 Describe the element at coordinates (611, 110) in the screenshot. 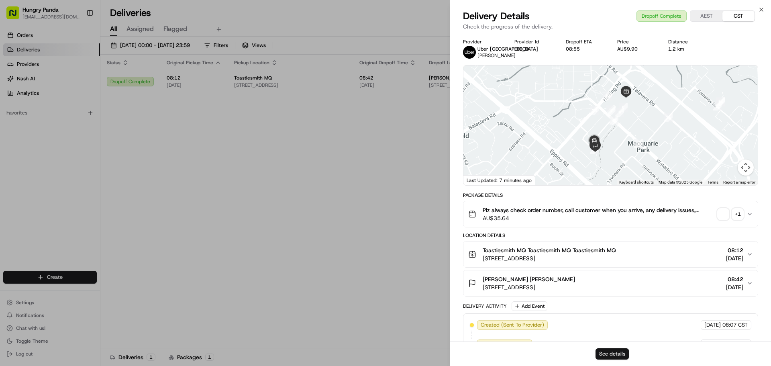

I see `div: 7` at that location.